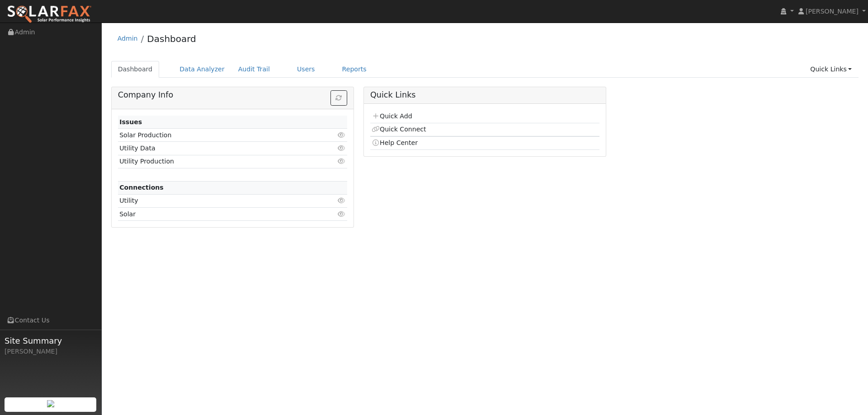 The width and height of the screenshot is (868, 415). What do you see at coordinates (214, 135) in the screenshot?
I see `td: Solar Production` at bounding box center [214, 135].